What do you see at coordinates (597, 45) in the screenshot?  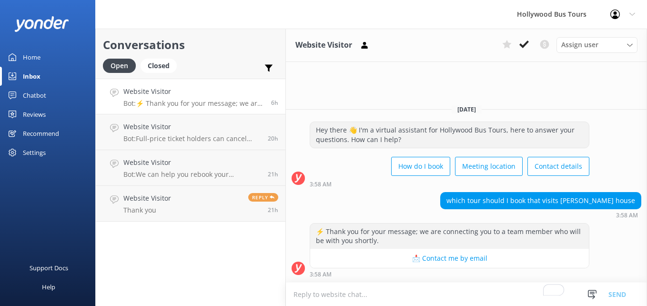 I see `div: Assign User` at bounding box center [597, 45].